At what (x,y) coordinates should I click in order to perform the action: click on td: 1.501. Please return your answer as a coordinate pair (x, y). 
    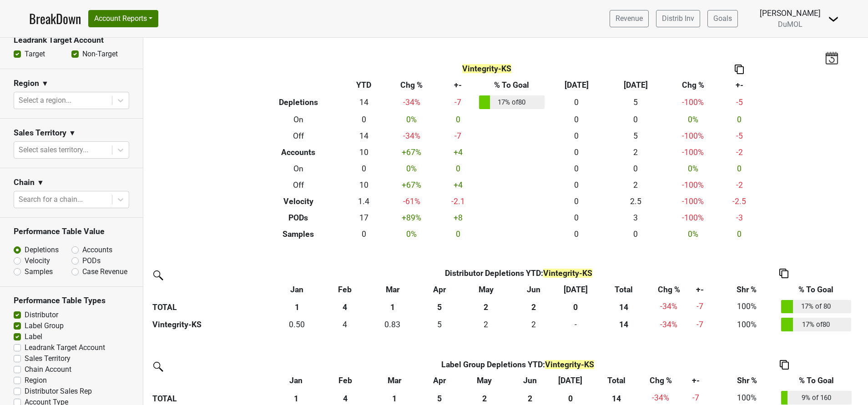
    Looking at the image, I should click on (534, 324).